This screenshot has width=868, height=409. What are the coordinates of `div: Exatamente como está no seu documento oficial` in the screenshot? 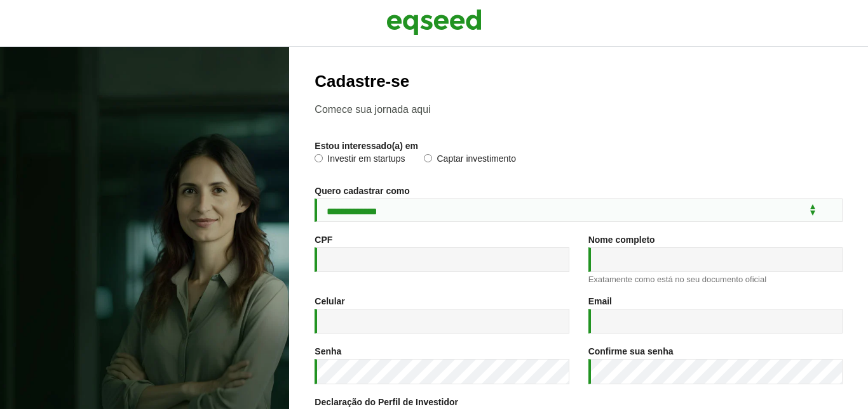 It's located at (715, 279).